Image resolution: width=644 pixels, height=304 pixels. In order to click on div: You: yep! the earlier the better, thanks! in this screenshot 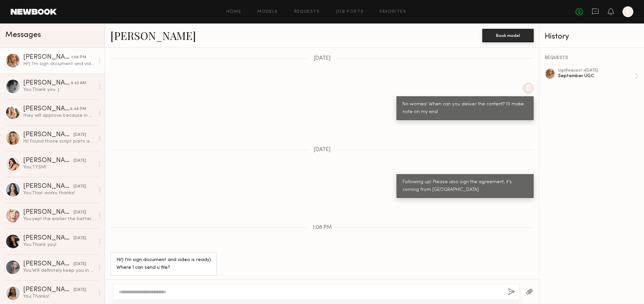, I will do `click(59, 219)`.